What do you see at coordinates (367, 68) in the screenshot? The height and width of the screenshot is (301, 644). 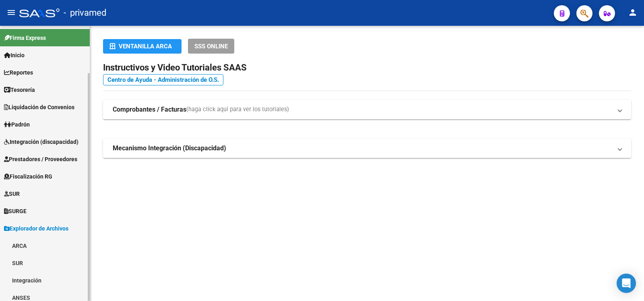 I see `h2: Instructivos y Video Tutoriales SAAS` at bounding box center [367, 68].